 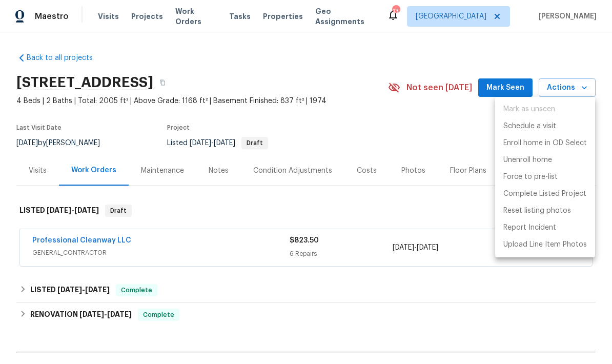 I want to click on p: Force to pre-list, so click(x=531, y=177).